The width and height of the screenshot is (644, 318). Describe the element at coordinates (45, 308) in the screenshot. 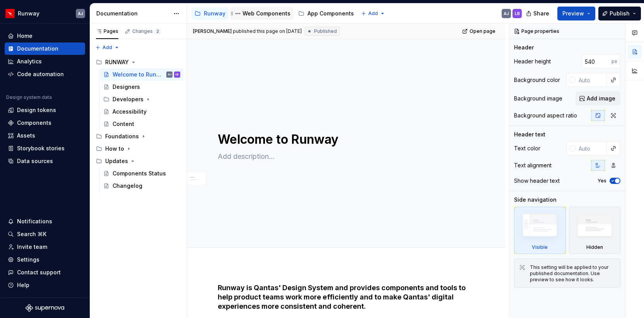

I see `svg: Supernova Logo` at that location.